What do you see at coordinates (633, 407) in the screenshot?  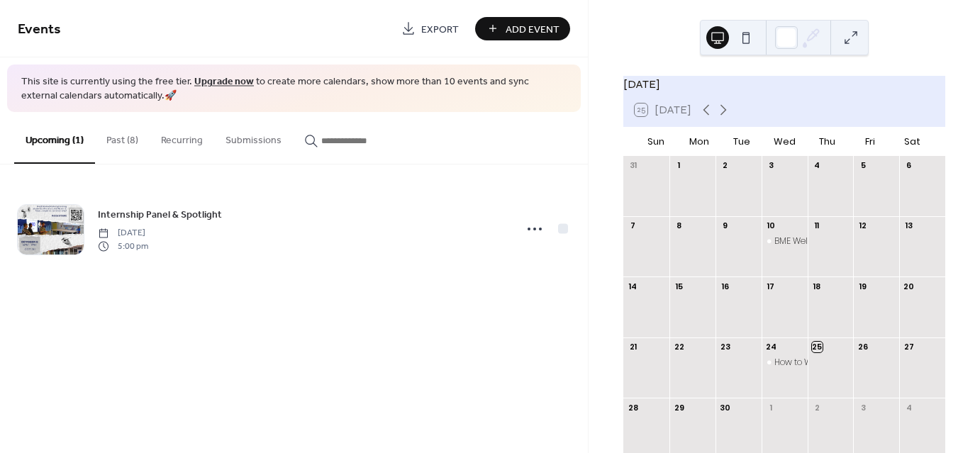 I see `div: 28` at bounding box center [633, 407].